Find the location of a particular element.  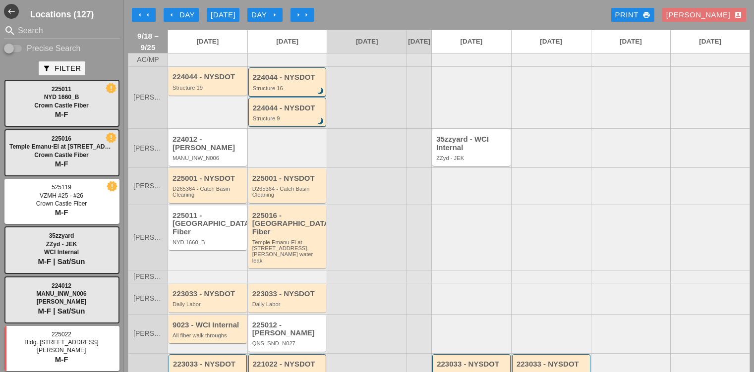

div: 35zzyard - WCI Internal is located at coordinates (472, 143).